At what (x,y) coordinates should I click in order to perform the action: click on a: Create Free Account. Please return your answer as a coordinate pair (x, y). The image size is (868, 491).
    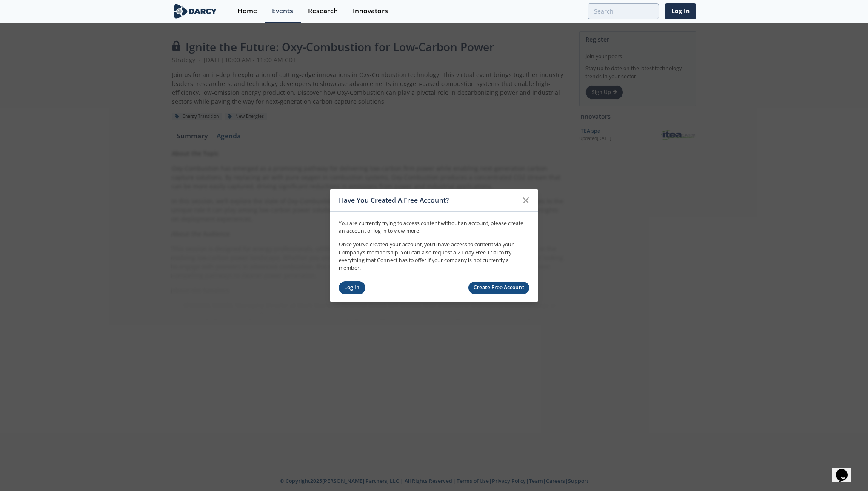
    Looking at the image, I should click on (500, 287).